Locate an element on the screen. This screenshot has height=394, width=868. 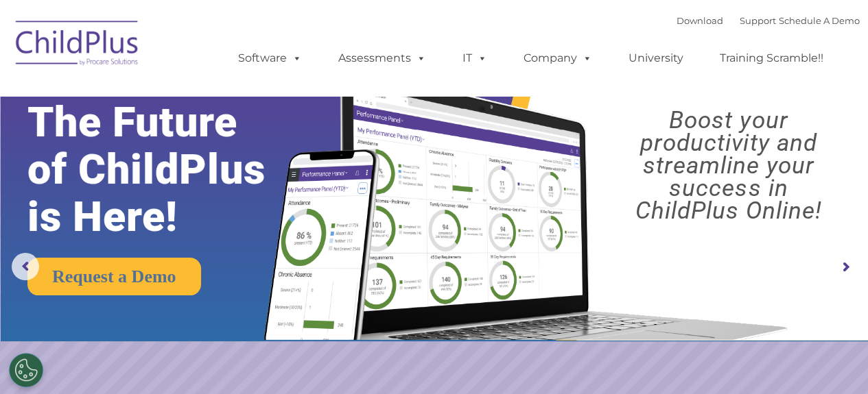
a: Company is located at coordinates (558, 58).